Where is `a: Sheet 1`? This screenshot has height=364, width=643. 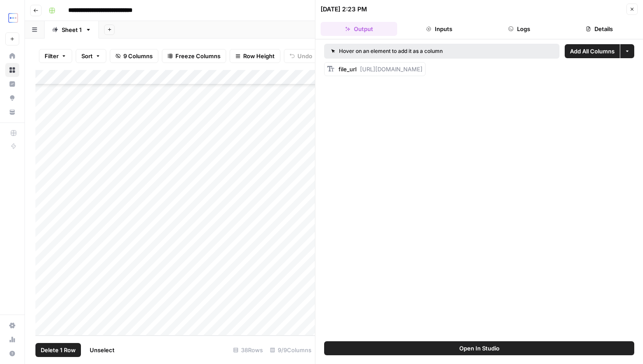 a: Sheet 1 is located at coordinates (72, 30).